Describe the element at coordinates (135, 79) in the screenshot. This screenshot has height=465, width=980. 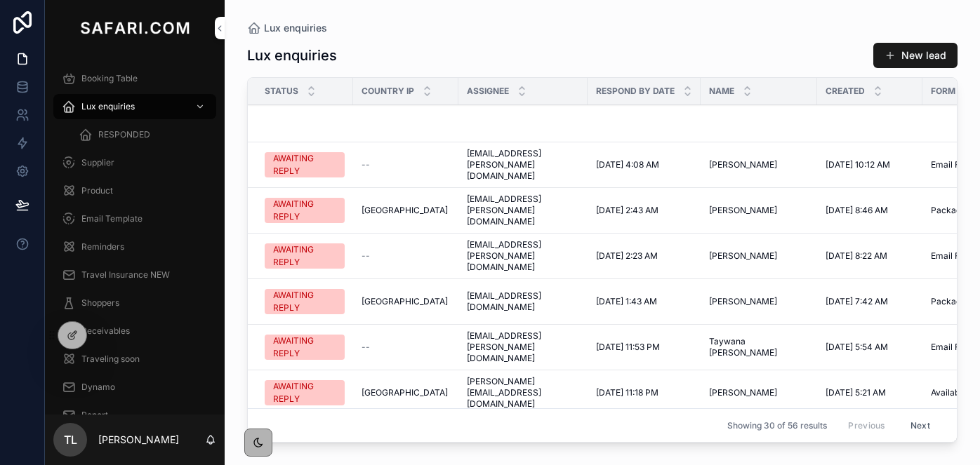
I see `a: Booking Table` at that location.